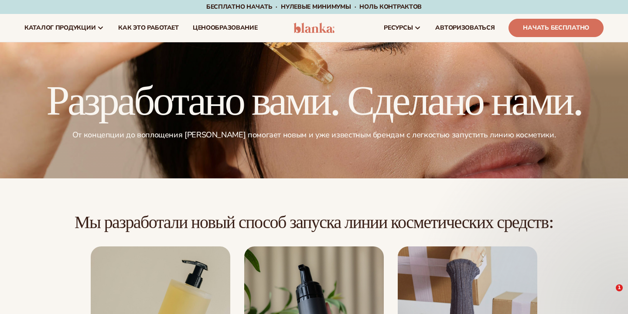 This screenshot has height=314, width=628. I want to click on font: Мы разработали новый способ запуска линии косметических средств:, so click(314, 223).